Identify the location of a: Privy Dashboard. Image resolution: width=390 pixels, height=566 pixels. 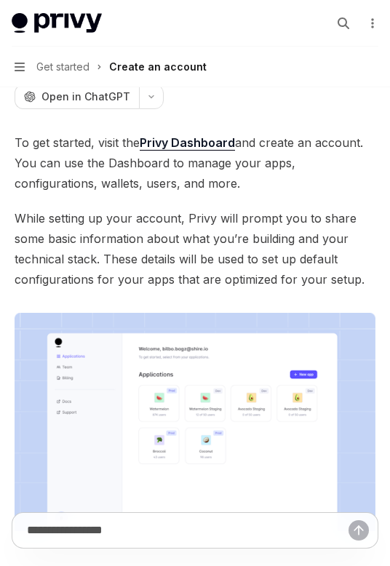
(187, 143).